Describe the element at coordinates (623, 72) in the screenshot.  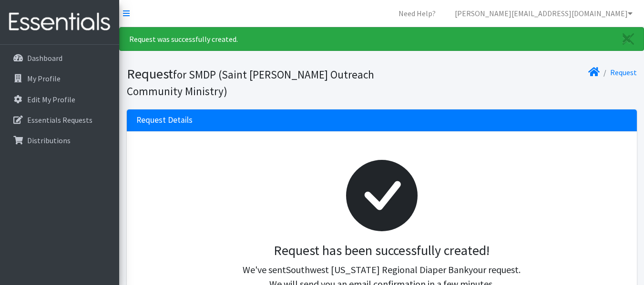
I see `a: Request` at that location.